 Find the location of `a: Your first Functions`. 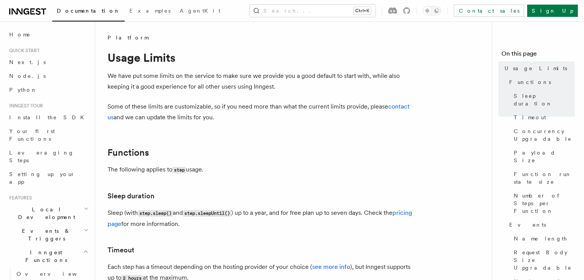

a: Your first Functions is located at coordinates (48, 135).